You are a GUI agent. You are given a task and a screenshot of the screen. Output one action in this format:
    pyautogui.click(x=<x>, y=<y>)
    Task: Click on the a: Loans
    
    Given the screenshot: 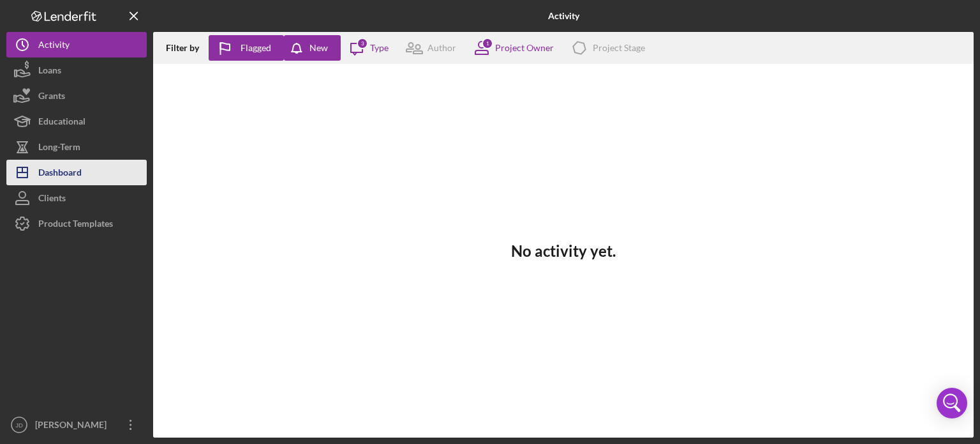 What is the action you would take?
    pyautogui.click(x=77, y=70)
    